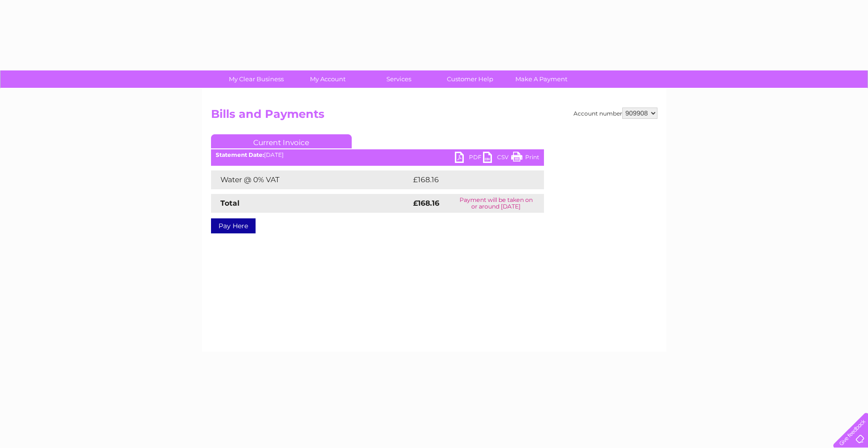  What do you see at coordinates (230, 203) in the screenshot?
I see `strong: Total` at bounding box center [230, 203].